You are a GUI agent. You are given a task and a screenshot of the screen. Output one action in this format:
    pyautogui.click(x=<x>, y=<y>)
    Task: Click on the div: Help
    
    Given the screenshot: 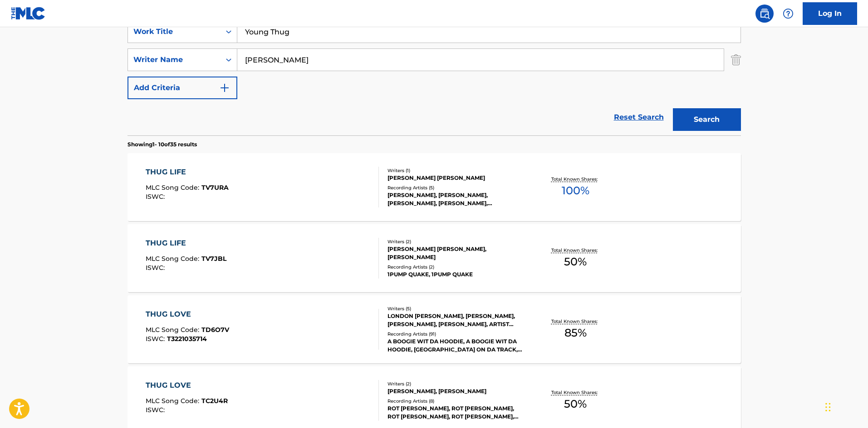 What is the action you would take?
    pyautogui.click(x=788, y=13)
    